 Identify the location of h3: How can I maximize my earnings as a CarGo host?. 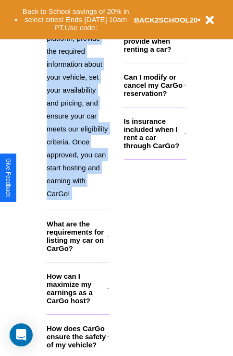
(76, 288).